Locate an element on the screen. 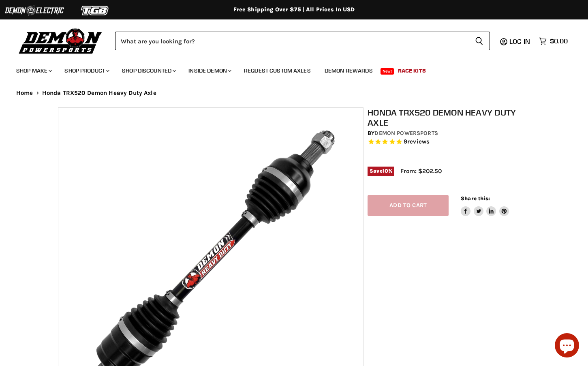 Image resolution: width=588 pixels, height=366 pixels. ul: Main menu is located at coordinates (288, 69).